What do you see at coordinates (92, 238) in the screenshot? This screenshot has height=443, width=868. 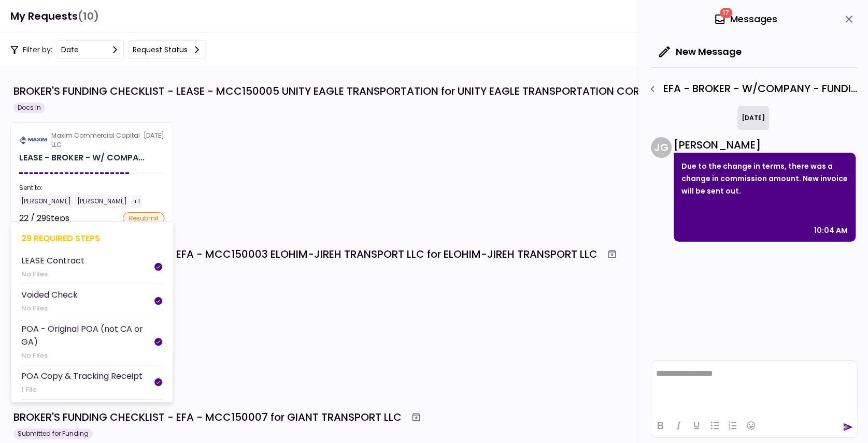 I see `div: 29 required steps` at bounding box center [92, 238].